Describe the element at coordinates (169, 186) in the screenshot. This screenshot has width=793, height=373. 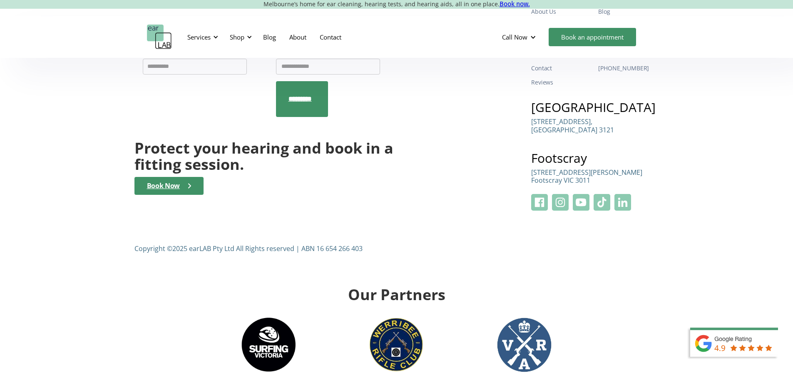
I see `a: Book Now` at that location.